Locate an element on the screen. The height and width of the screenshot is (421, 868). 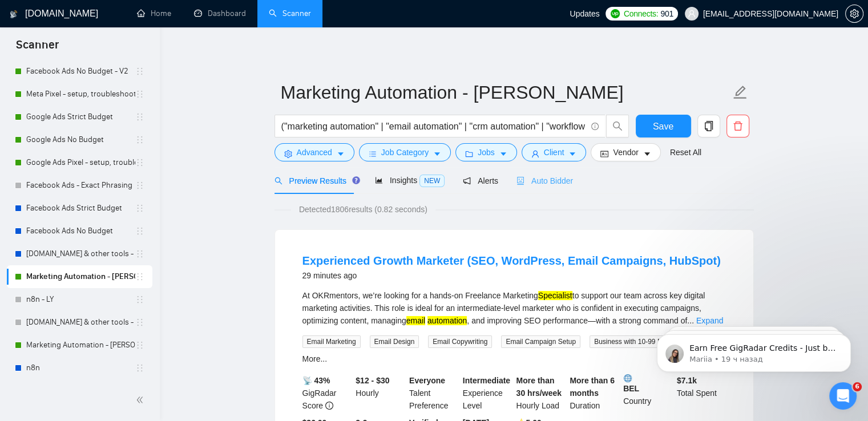
b: 📡 43% is located at coordinates (316, 380).